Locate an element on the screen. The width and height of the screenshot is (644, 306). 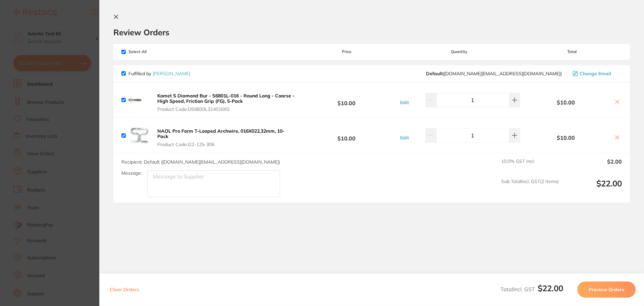
button: Clear Orders is located at coordinates (125, 290).